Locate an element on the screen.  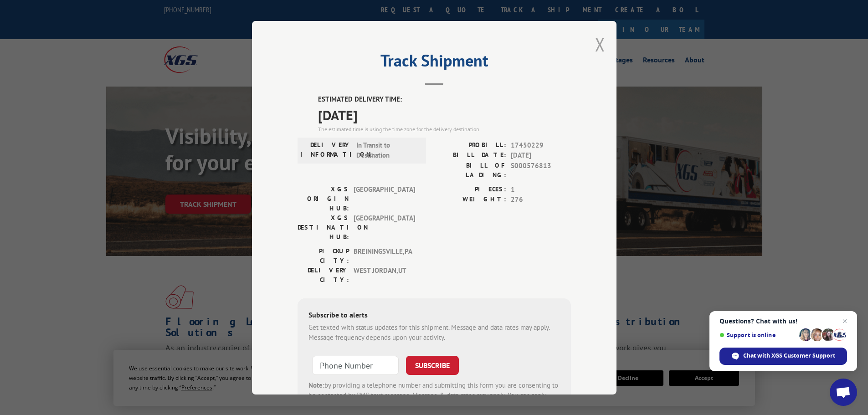
span: S000576813 is located at coordinates (541, 170).